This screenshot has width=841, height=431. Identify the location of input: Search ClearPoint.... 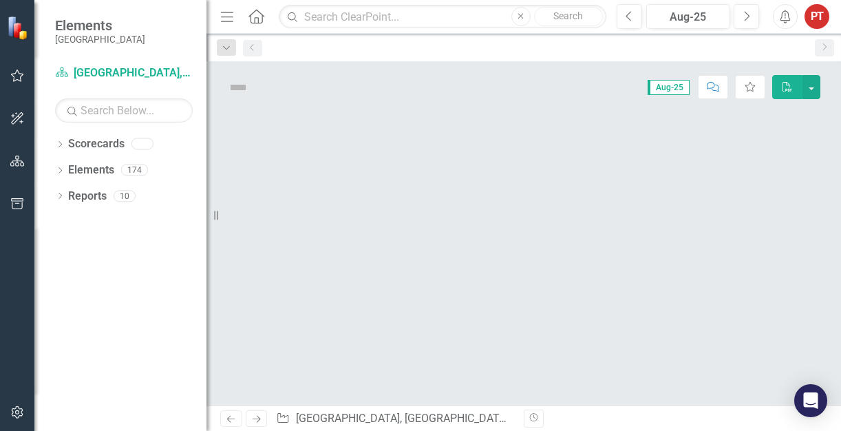
(442, 17).